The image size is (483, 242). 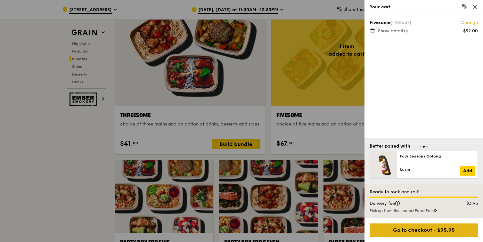 What do you see at coordinates (427, 147) in the screenshot?
I see `span: Go to slide 3` at bounding box center [427, 147].